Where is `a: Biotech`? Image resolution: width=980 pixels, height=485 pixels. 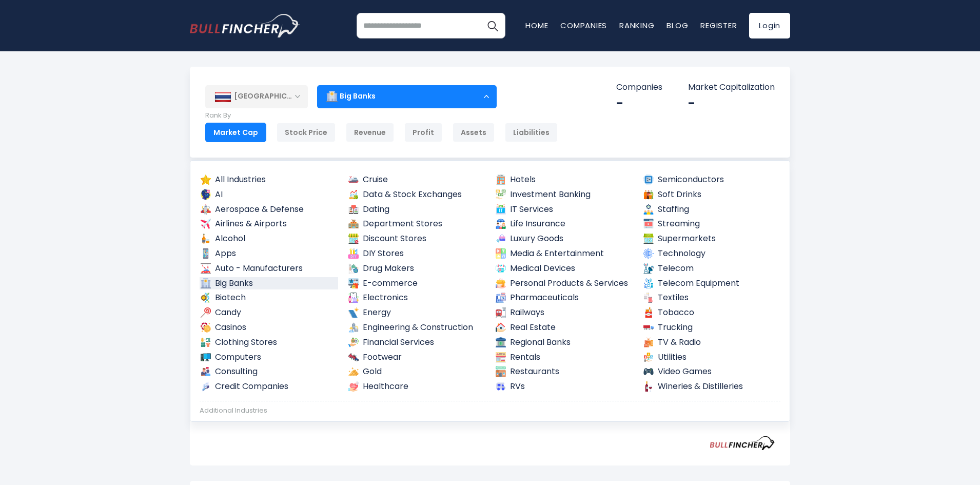
a: Biotech is located at coordinates (269, 298).